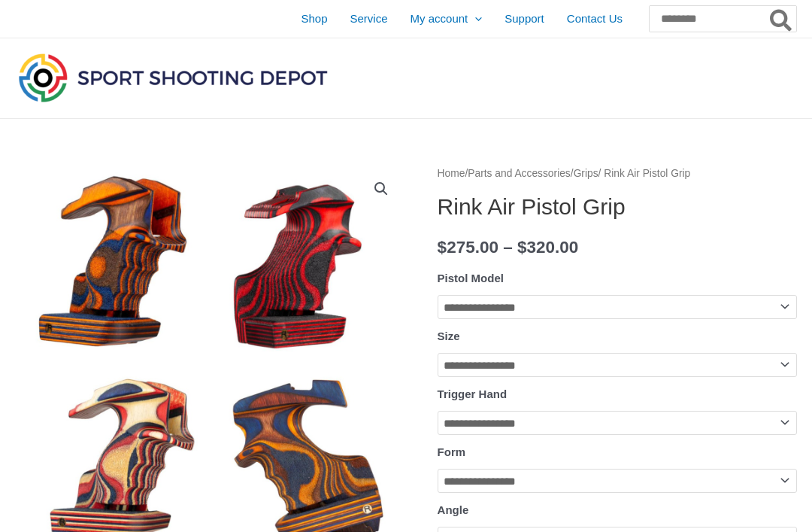  Describe the element at coordinates (451, 173) in the screenshot. I see `a: Home` at that location.